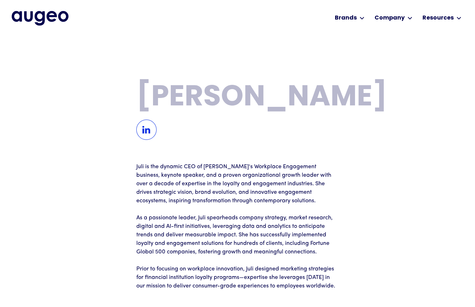  What do you see at coordinates (40, 18) in the screenshot?
I see `img: Augeo's full logo in midnight blue.` at bounding box center [40, 18].